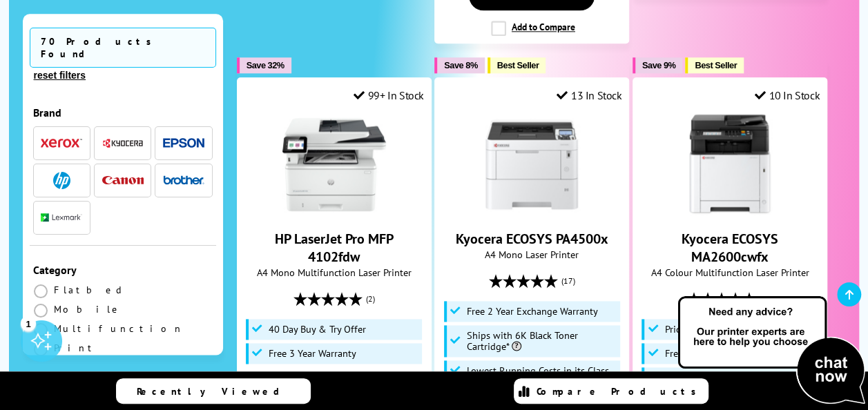 The width and height of the screenshot is (868, 410). I want to click on img: Kyocera ECOSYS MA2600cwfx, so click(730, 164).